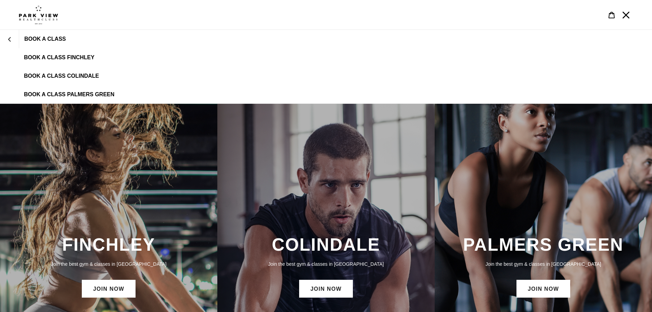 This screenshot has width=652, height=312. Describe the element at coordinates (626, 15) in the screenshot. I see `button: Menu` at that location.